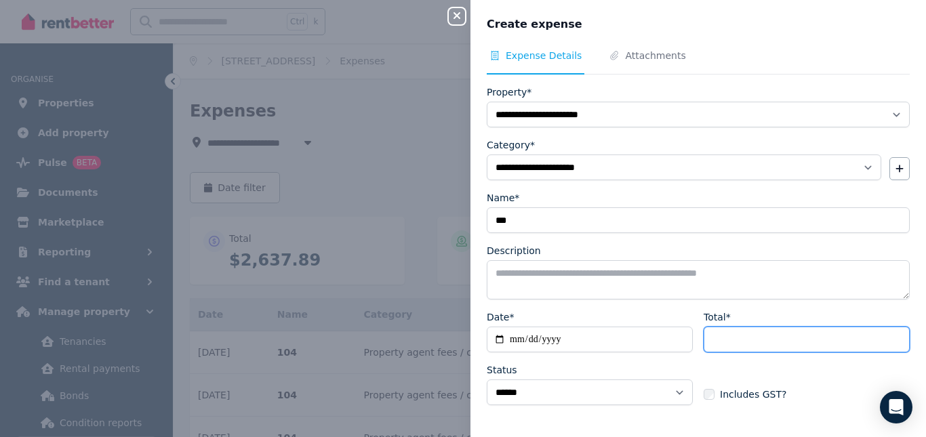 This screenshot has width=926, height=437. I want to click on nav: Tabs, so click(698, 62).